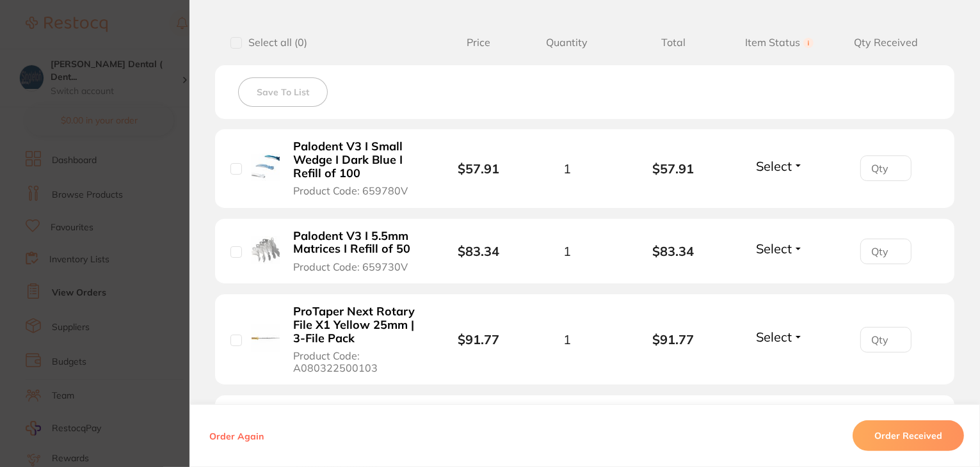  Describe the element at coordinates (356, 251) in the screenshot. I see `button: Palodent V3 I 5.5mm Matrices I Refill of 50 Product Code: 659730V` at that location.